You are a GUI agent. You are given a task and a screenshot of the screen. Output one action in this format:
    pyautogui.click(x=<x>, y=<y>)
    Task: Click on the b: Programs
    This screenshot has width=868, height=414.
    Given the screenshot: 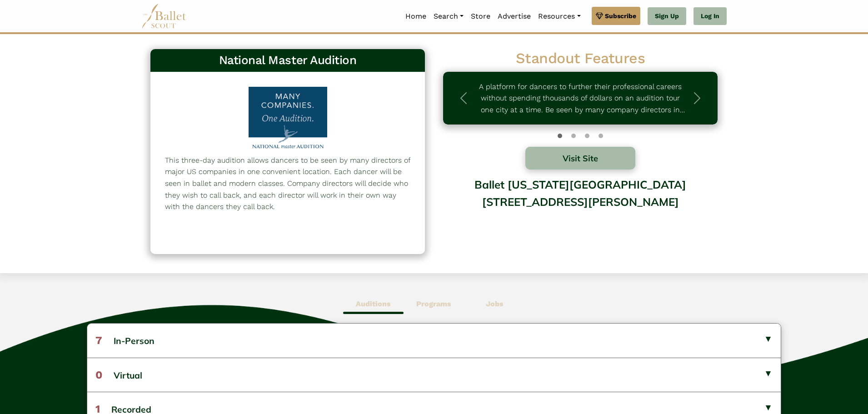 What is the action you would take?
    pyautogui.click(x=433, y=304)
    